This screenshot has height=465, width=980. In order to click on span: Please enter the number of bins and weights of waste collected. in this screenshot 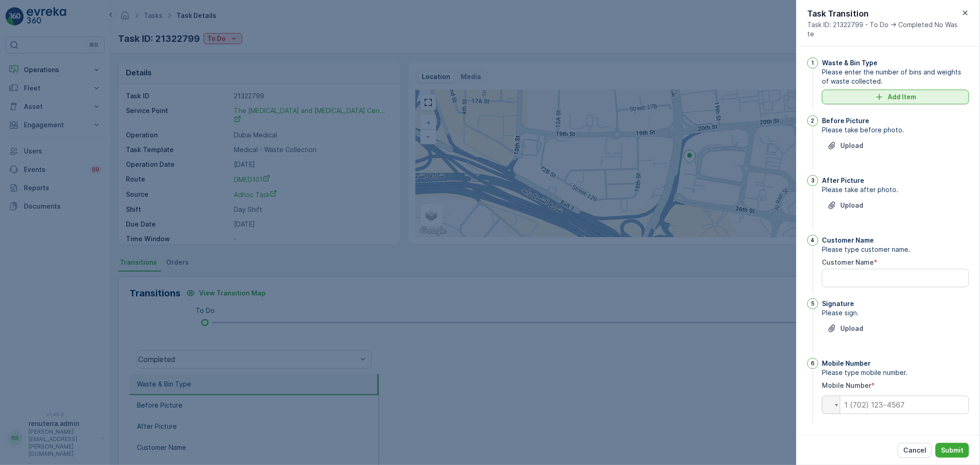, I will do `click(895, 76)`.